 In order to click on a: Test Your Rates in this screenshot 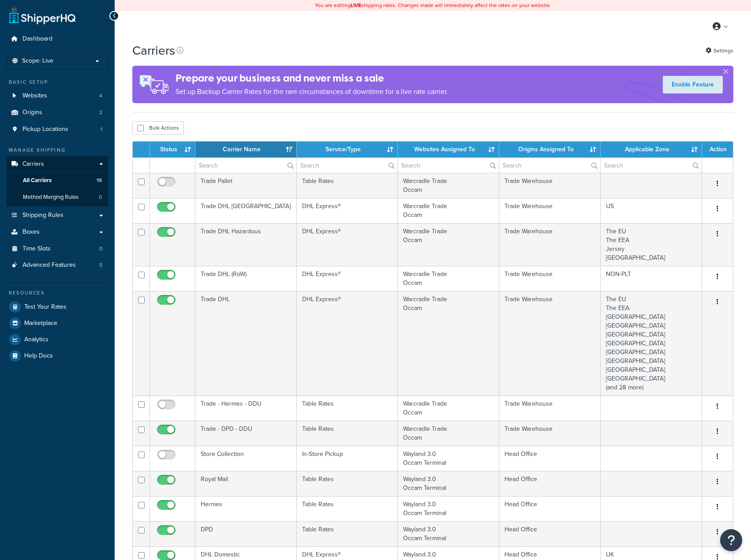, I will do `click(57, 307)`.